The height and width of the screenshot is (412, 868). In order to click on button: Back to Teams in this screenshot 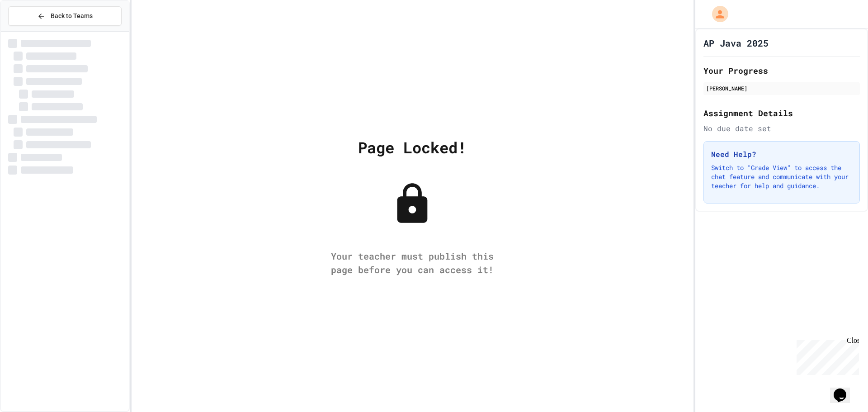, I will do `click(65, 16)`.